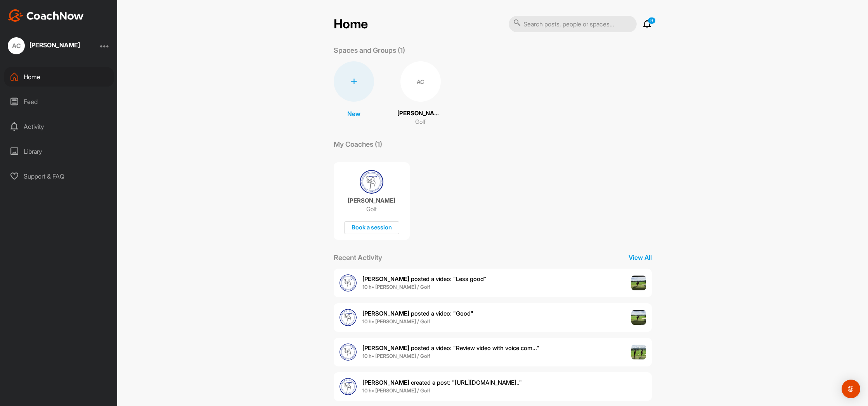  Describe the element at coordinates (371, 182) in the screenshot. I see `img: coach avatar` at that location.